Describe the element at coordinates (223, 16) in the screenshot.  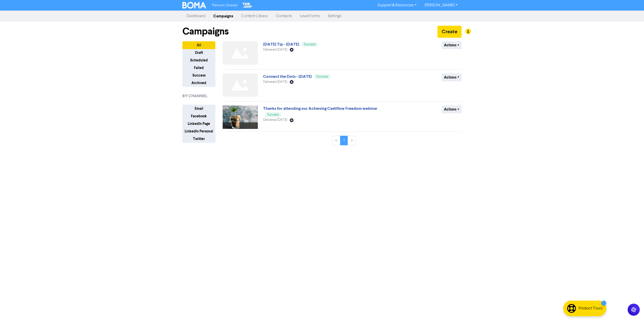
I see `a: Campaigns` at that location.